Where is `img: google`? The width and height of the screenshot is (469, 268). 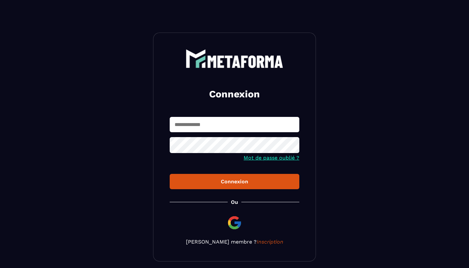 img: google is located at coordinates (234, 223).